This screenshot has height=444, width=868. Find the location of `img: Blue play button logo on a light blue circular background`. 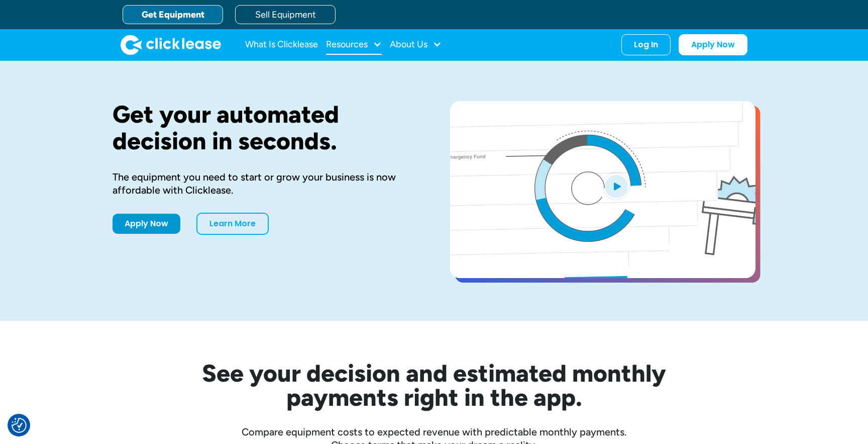

img: Blue play button logo on a light blue circular background is located at coordinates (616, 186).